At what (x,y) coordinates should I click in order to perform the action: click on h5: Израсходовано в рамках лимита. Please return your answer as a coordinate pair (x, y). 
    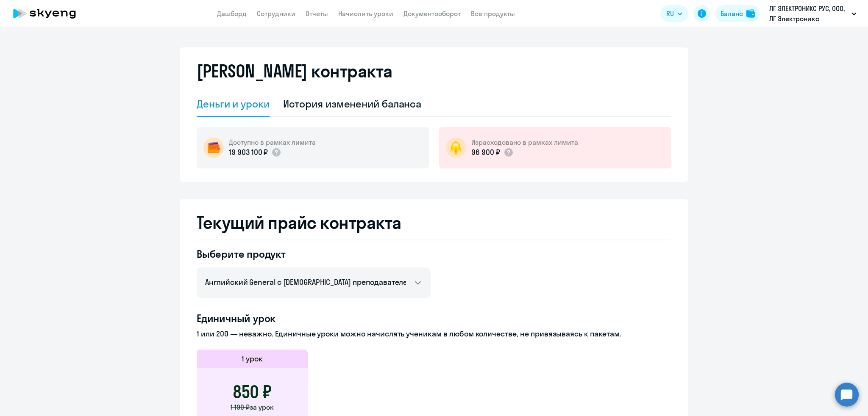
    Looking at the image, I should click on (525, 142).